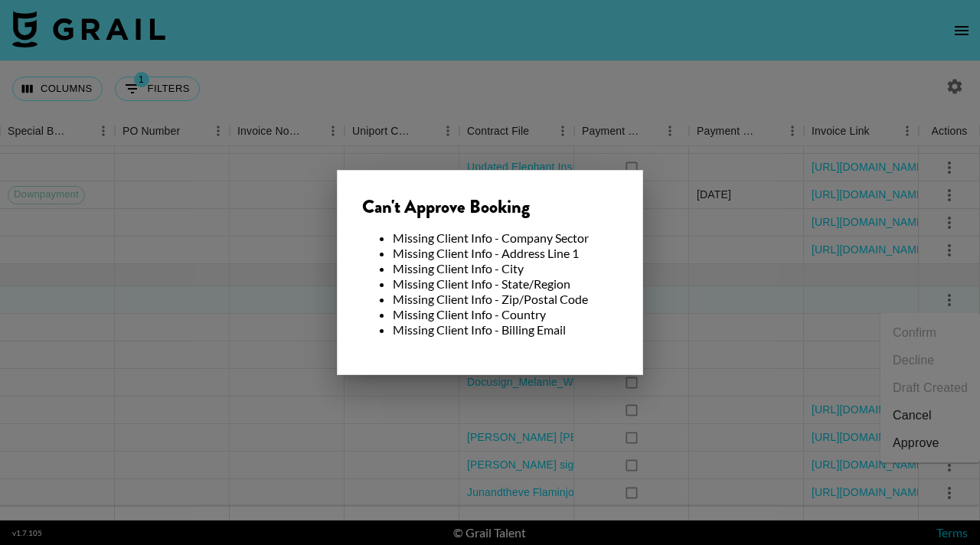  What do you see at coordinates (505, 238) in the screenshot?
I see `li: Missing Client Info - Company Sector` at bounding box center [505, 238].